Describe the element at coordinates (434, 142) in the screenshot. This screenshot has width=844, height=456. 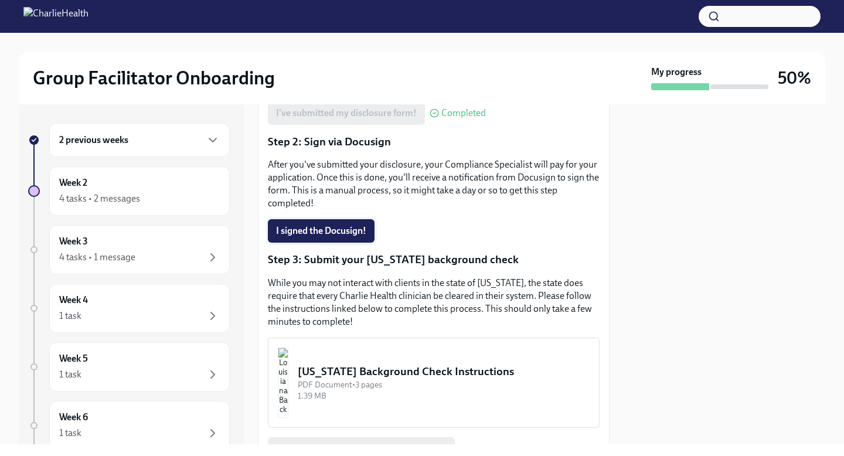
I see `p: Step 2: Sign via Docusign` at that location.